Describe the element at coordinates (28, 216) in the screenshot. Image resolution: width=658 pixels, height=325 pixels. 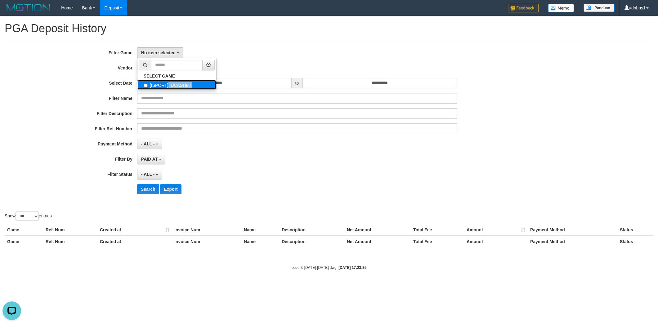
I see `label: Show entries` at that location.